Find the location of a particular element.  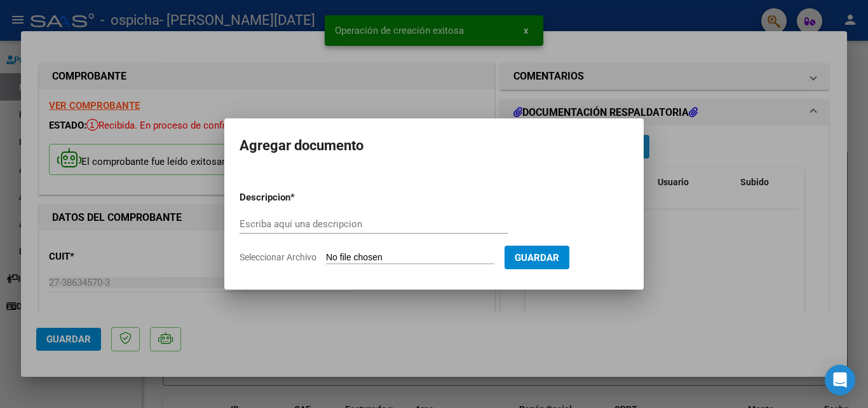

h2: Agregar documento is located at coordinates (434, 145).